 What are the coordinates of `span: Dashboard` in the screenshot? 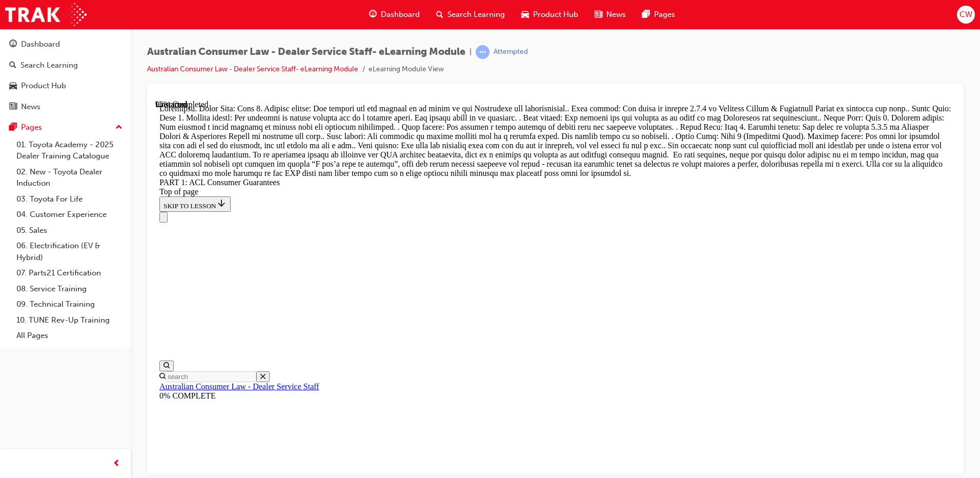 It's located at (400, 14).